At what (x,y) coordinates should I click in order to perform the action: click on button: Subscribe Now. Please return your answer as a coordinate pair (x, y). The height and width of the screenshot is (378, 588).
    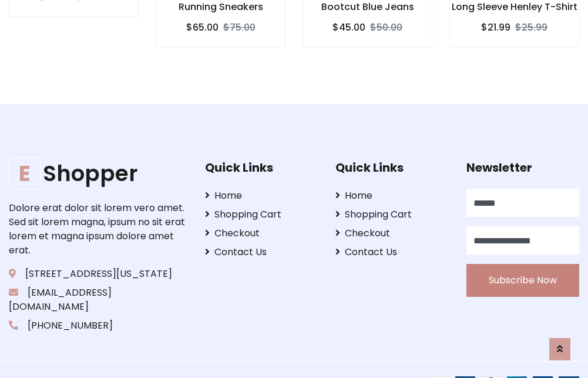
    Looking at the image, I should click on (523, 281).